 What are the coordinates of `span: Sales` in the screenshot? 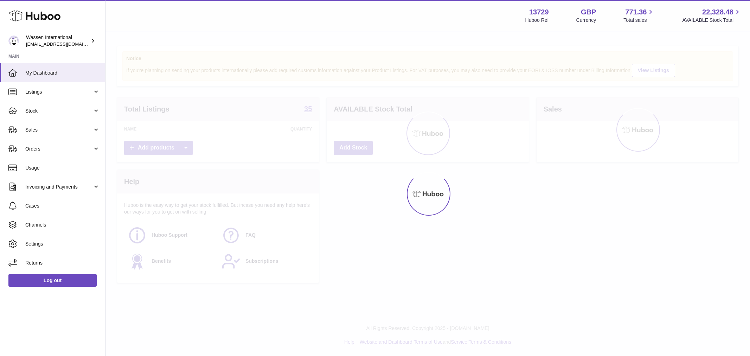 It's located at (59, 130).